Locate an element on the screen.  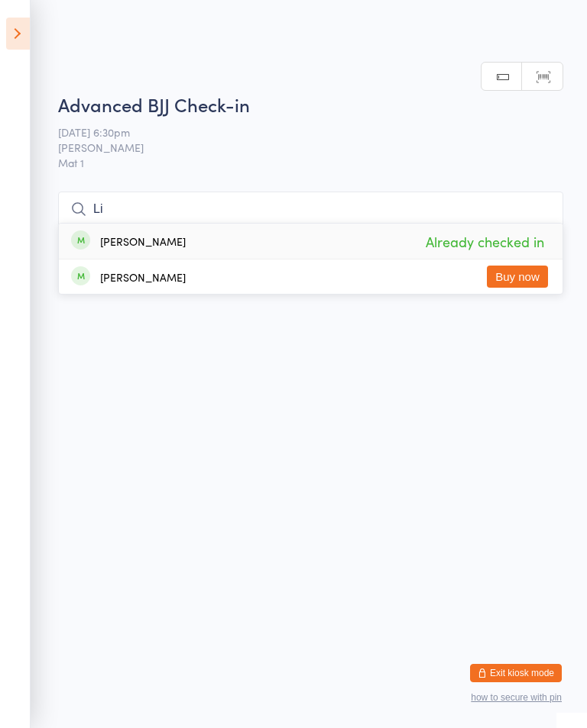
button: how to secure with pin is located at coordinates (516, 698).